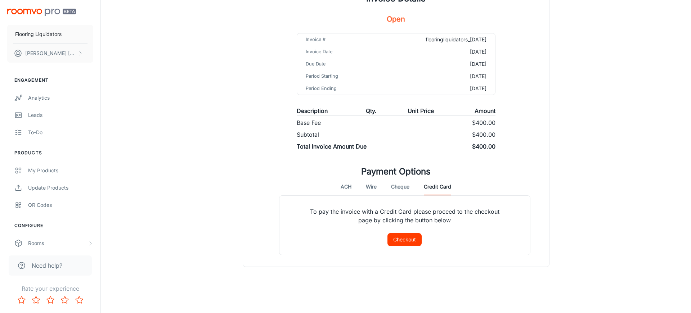 The image size is (691, 313). I want to click on div: Leads, so click(60, 115).